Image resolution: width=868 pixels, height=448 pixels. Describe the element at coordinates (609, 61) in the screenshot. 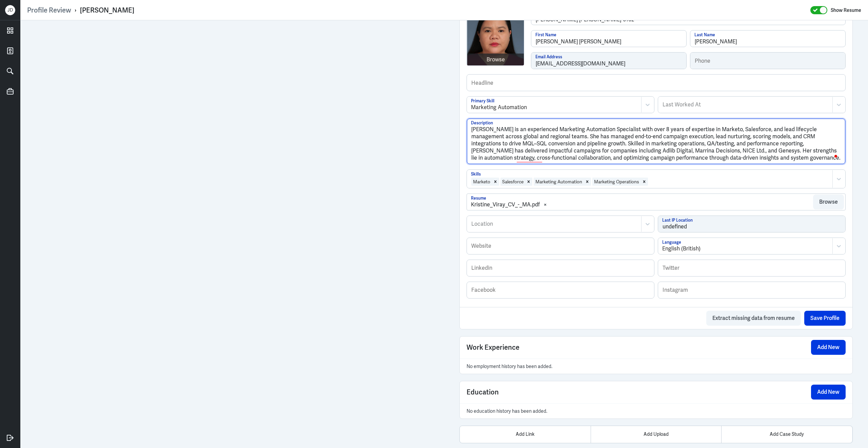

I see `input: Email Address` at that location.